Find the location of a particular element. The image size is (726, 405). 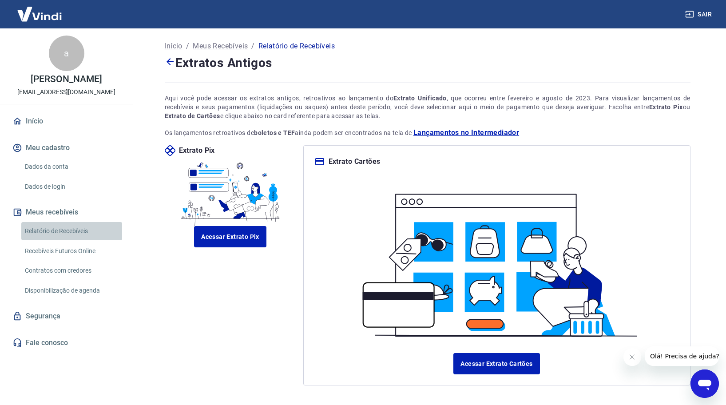

div: Aqui você pode acessar os extratos antigos, retroativos ao lançamento do , que ocorreu entre feve... is located at coordinates (428, 107).